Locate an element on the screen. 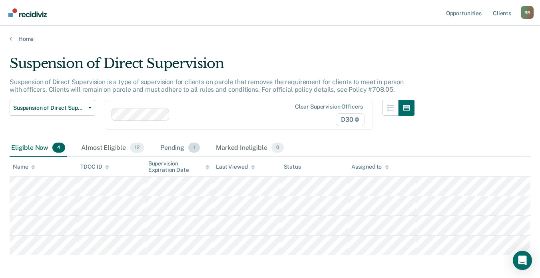 This screenshot has width=540, height=278. div: Pending1 is located at coordinates (180, 148).